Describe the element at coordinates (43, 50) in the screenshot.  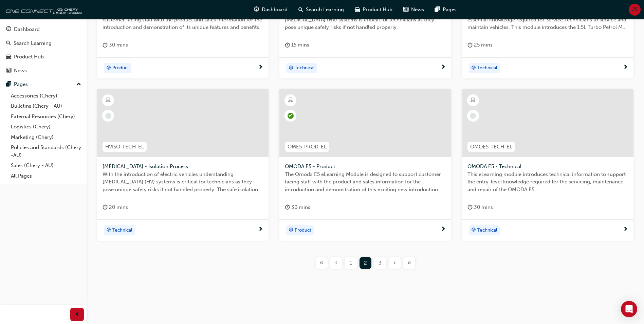
I see `button: DashboardSearch LearningProduct HubNews` at that location.